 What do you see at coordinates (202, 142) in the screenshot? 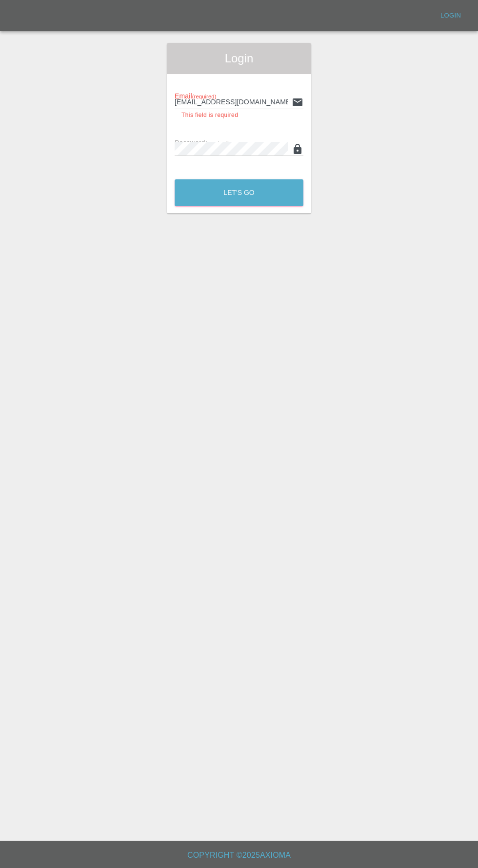
I see `span: Password` at bounding box center [202, 142].